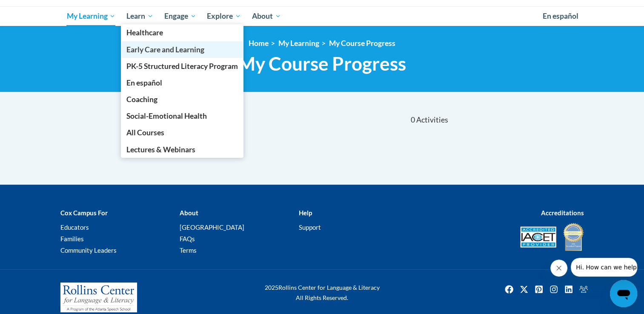 Image resolution: width=644 pixels, height=314 pixels. What do you see at coordinates (182, 32) in the screenshot?
I see `a: Healthcare` at bounding box center [182, 32].